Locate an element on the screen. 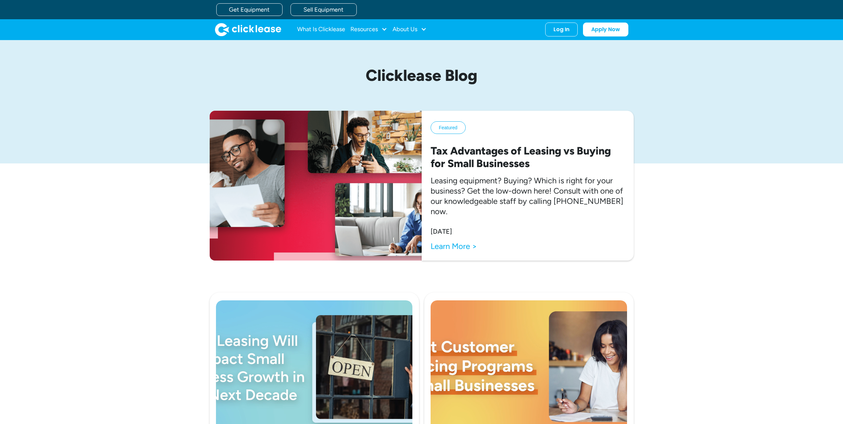  a: home is located at coordinates (248, 29).